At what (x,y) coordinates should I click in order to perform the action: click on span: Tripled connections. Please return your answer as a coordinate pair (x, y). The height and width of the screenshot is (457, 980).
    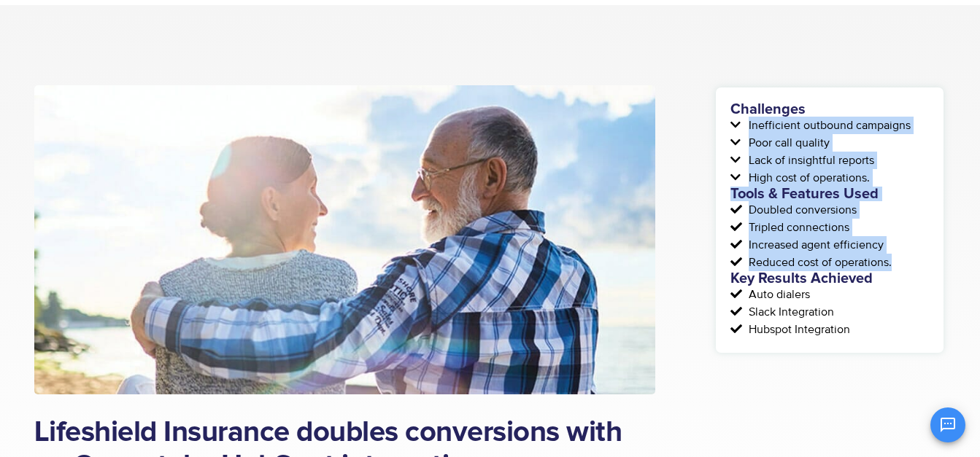
    Looking at the image, I should click on (797, 227).